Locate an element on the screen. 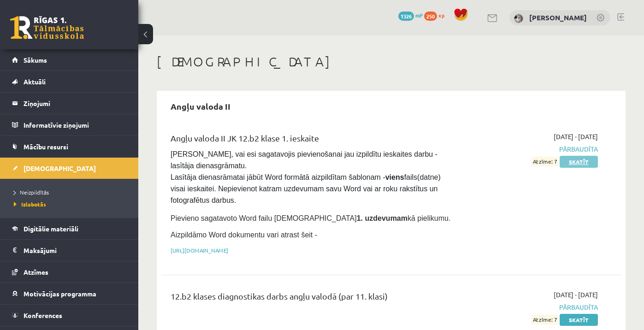 The image size is (644, 330). span: Neizpildītās is located at coordinates (31, 192).